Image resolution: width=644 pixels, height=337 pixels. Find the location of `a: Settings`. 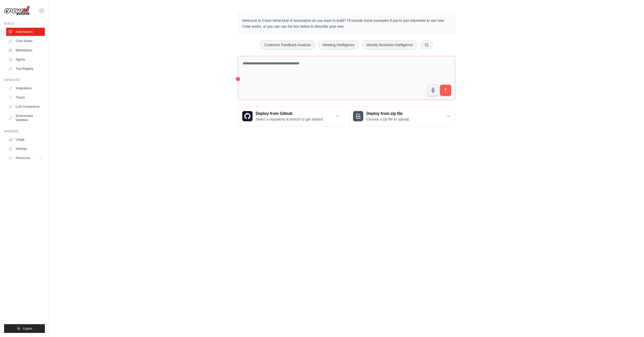

a: Settings is located at coordinates (25, 149).